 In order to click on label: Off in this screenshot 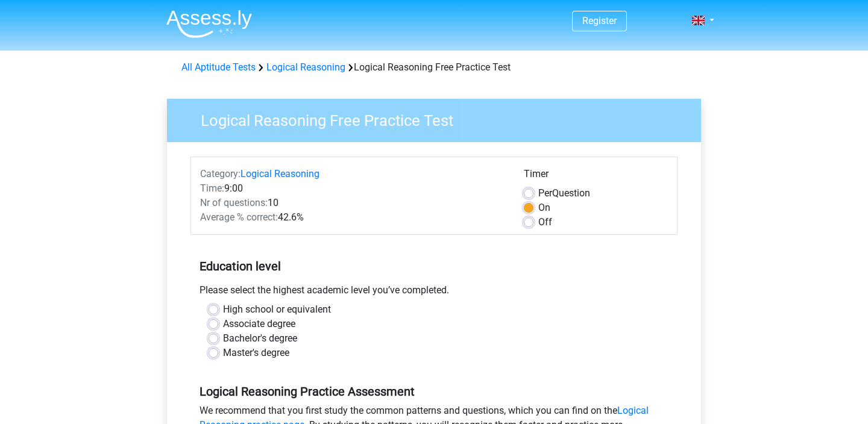, I will do `click(545, 222)`.